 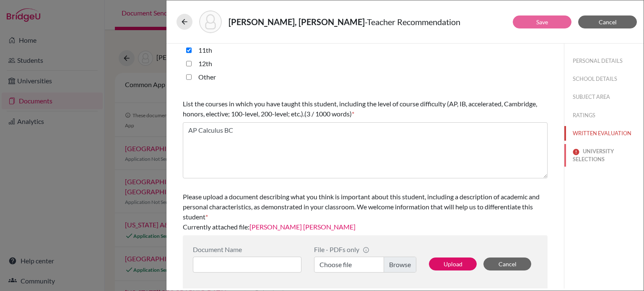 I want to click on span: - Teacher Recommendation, so click(x=413, y=22).